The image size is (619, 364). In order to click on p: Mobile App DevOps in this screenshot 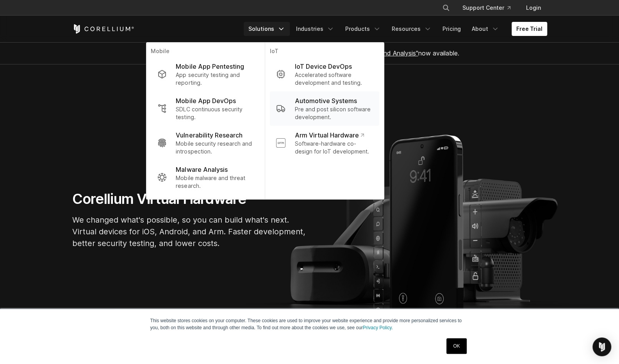, I will do `click(205, 101)`.